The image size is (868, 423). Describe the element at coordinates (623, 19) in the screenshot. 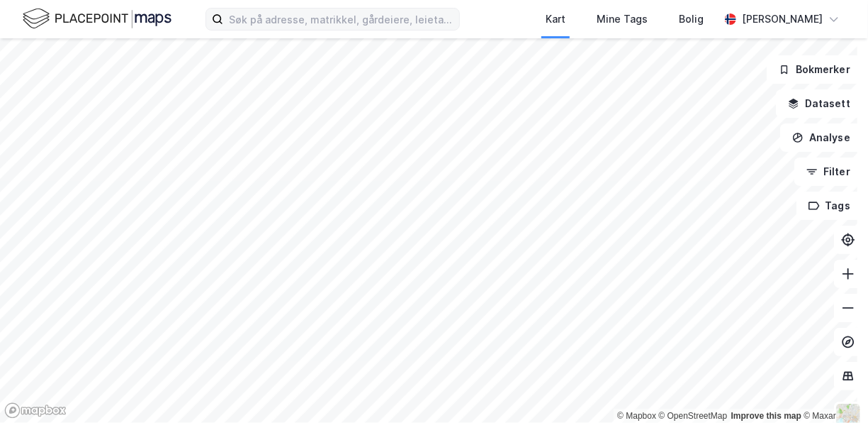

I see `div: Mine Tags` at that location.